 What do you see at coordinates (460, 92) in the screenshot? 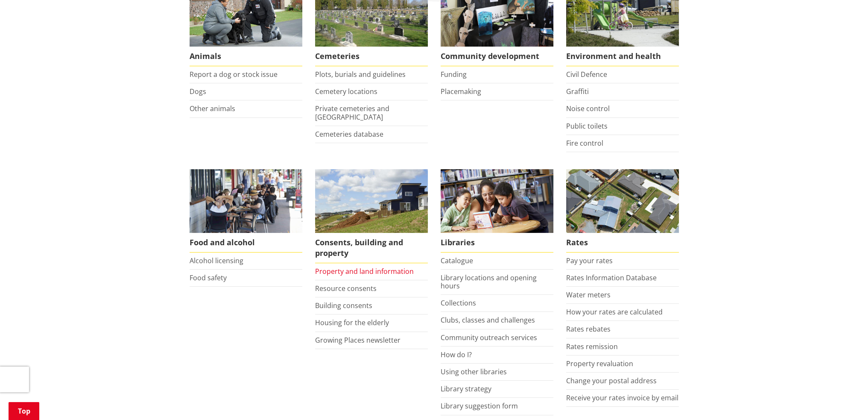
I see `a: Placemaking` at bounding box center [460, 92].